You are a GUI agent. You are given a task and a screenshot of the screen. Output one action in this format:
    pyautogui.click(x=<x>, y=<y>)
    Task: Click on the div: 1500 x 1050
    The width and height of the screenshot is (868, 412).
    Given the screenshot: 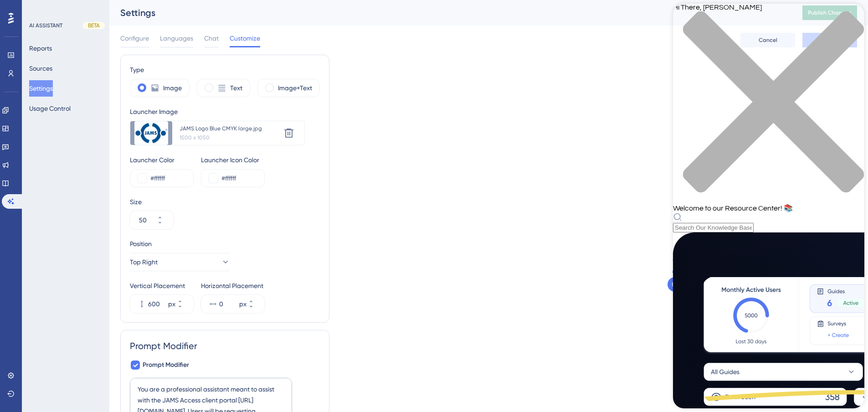 What is the action you would take?
    pyautogui.click(x=230, y=138)
    